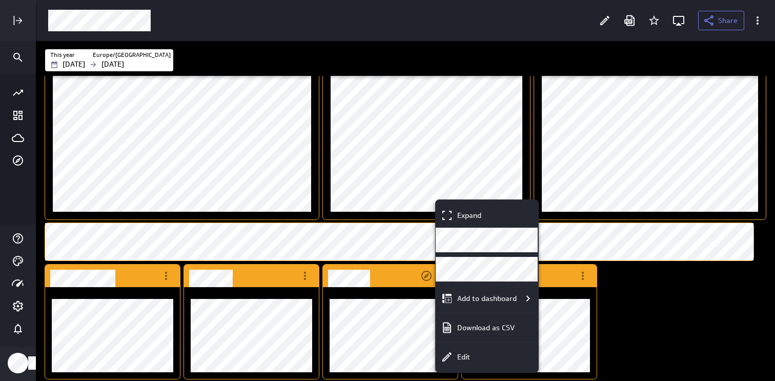 Image resolution: width=775 pixels, height=381 pixels. I want to click on div: Download as CSV, so click(487, 328).